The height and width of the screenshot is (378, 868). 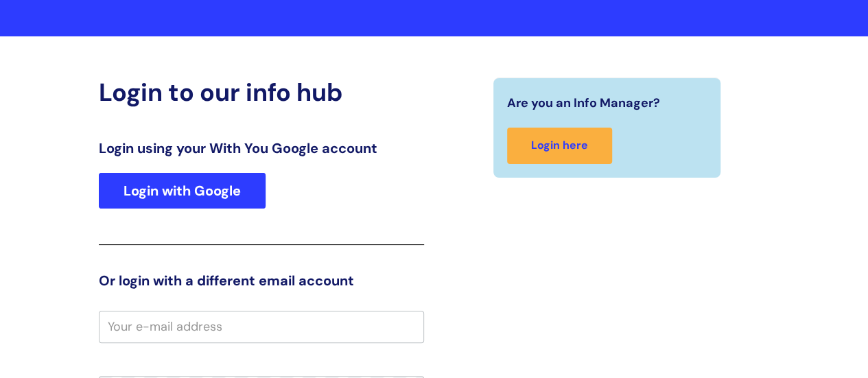 I want to click on input: Your e-mail address, so click(x=261, y=326).